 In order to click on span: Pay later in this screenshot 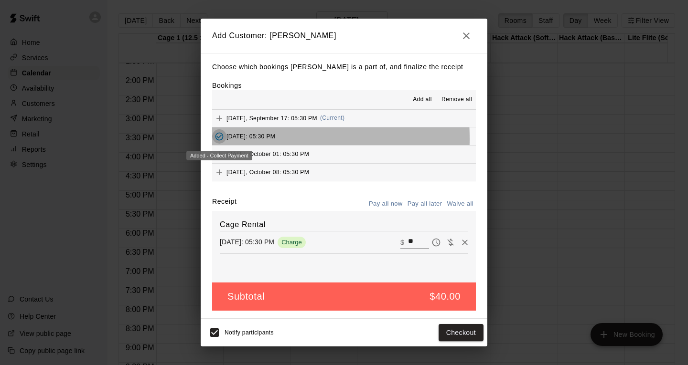, I will do `click(436, 242)`.